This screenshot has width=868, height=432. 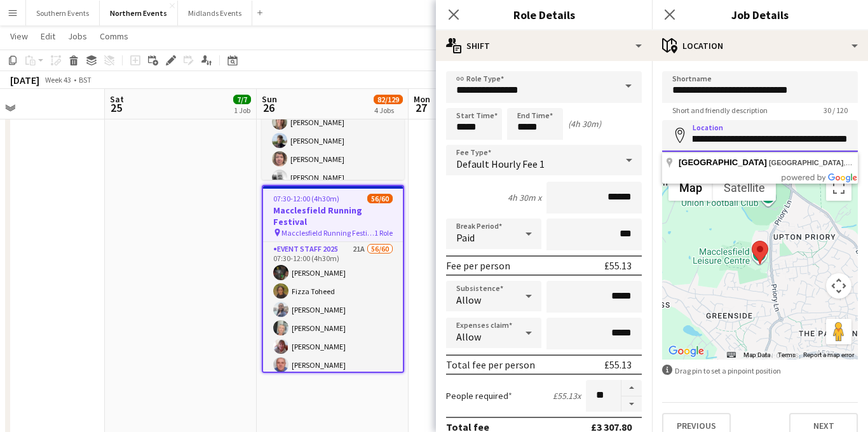 I want to click on span: Jobs, so click(x=77, y=37).